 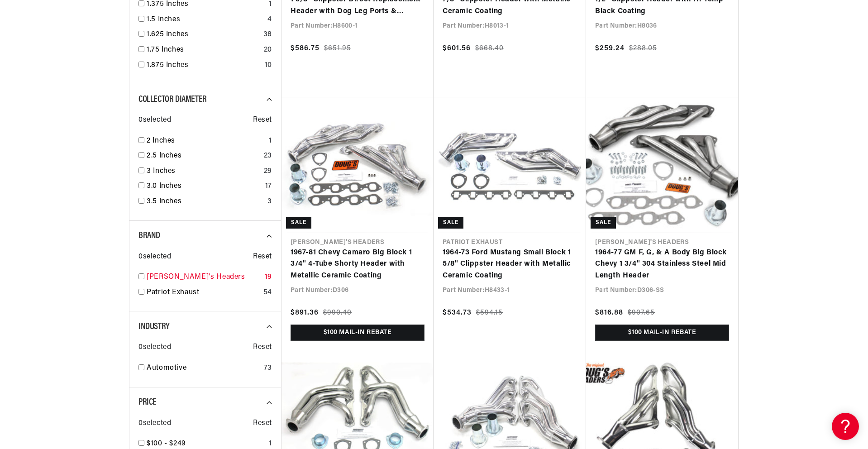 I want to click on a: 1964-77 GM F, G, & A Body Big Block Chevy 1 3/4" 304 Stainless Steel Mid Length Header, so click(x=662, y=264).